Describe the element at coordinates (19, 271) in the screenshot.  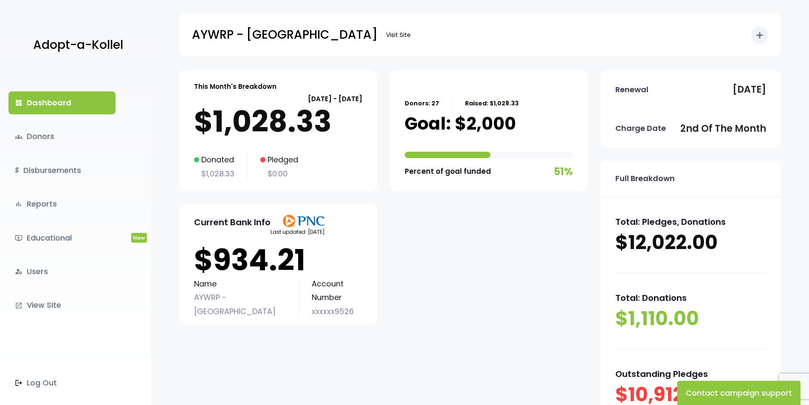
I see `i: manage_accounts` at that location.